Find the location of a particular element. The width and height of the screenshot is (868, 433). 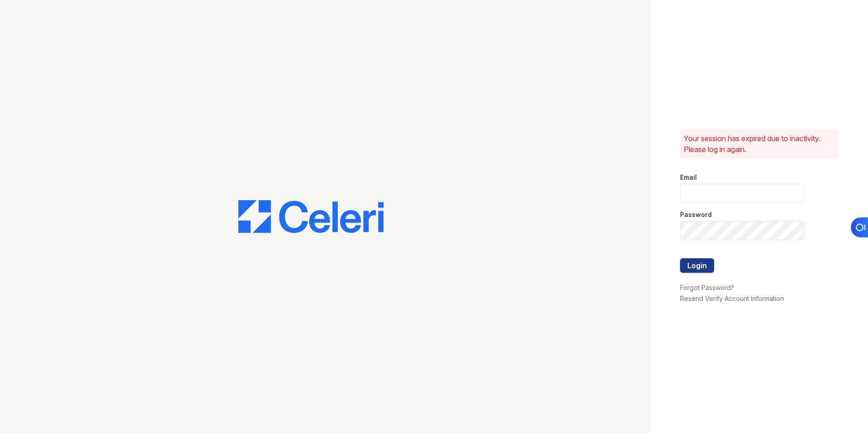

label: Email is located at coordinates (688, 178).